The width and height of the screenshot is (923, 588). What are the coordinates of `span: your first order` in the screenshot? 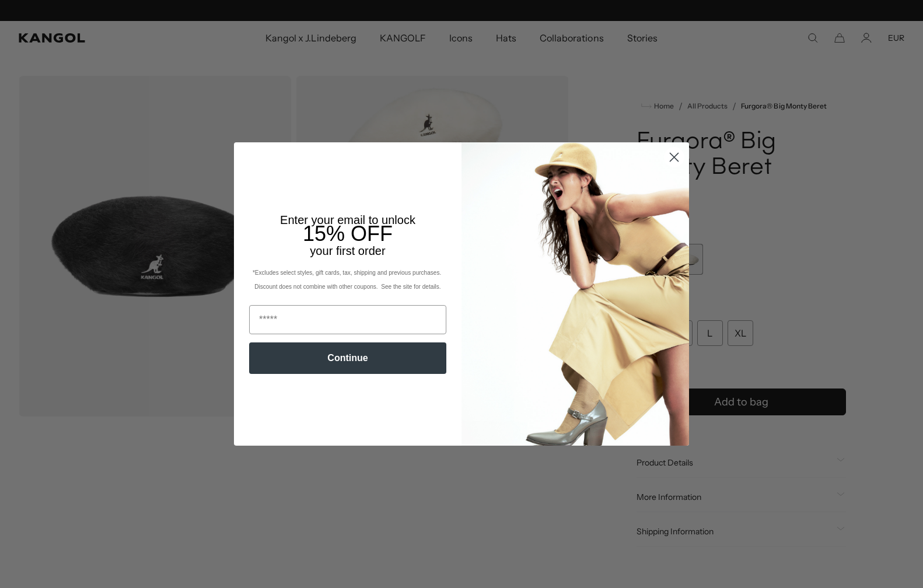 It's located at (347, 251).